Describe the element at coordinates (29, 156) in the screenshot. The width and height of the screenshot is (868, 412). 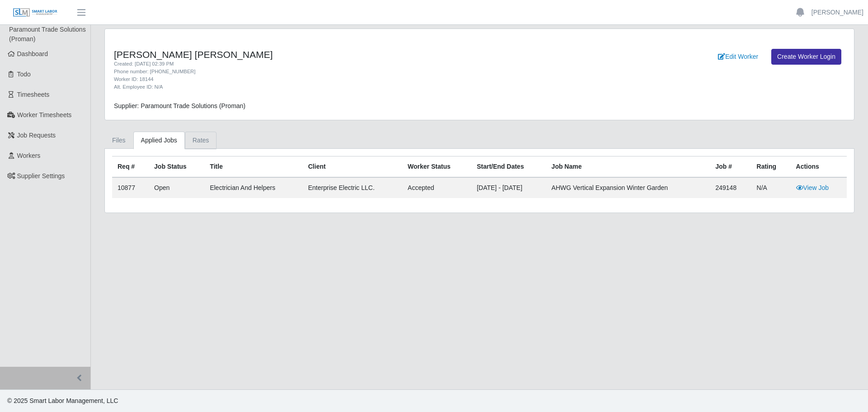
I see `span: Workers` at that location.